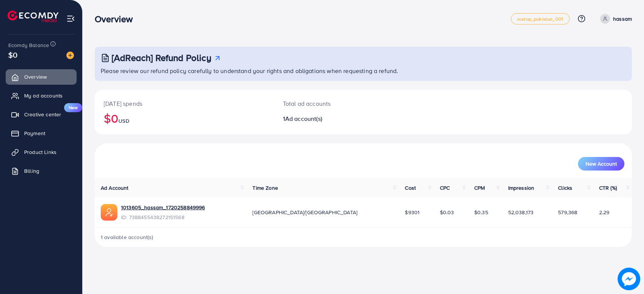 Image resolution: width=644 pixels, height=294 pixels. Describe the element at coordinates (115, 188) in the screenshot. I see `span: Ad Account` at that location.